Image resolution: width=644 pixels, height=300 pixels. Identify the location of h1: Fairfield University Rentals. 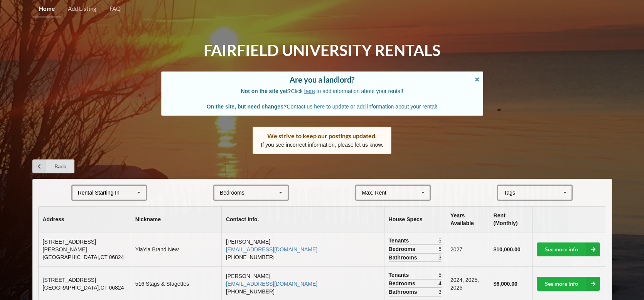
(322, 50).